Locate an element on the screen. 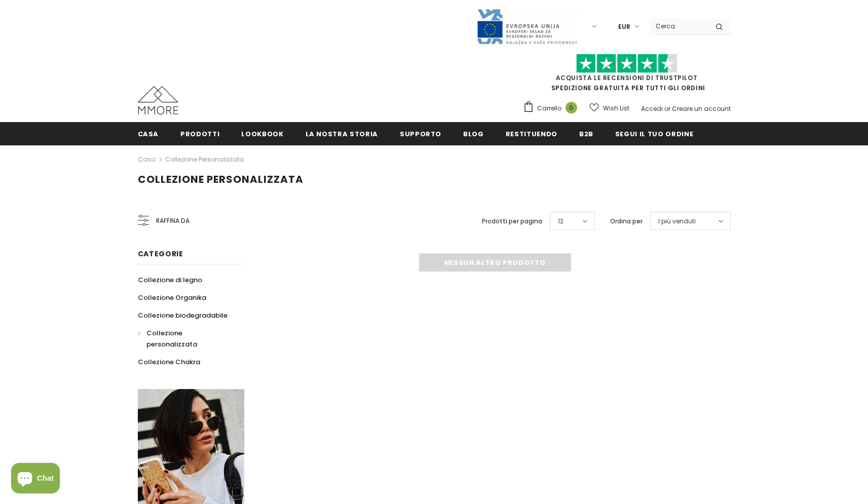  a: Lookbook is located at coordinates (262, 133).